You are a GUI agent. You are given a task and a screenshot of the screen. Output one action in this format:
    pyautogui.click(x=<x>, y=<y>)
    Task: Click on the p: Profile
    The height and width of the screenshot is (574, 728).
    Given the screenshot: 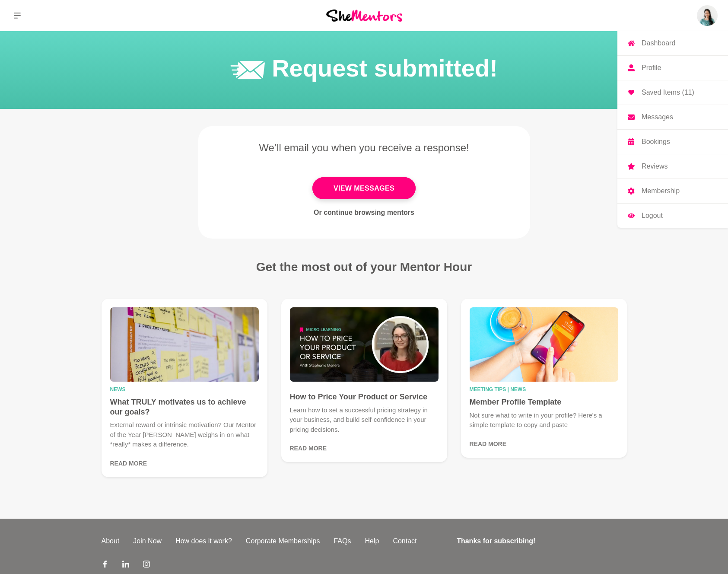 What is the action you would take?
    pyautogui.click(x=651, y=68)
    